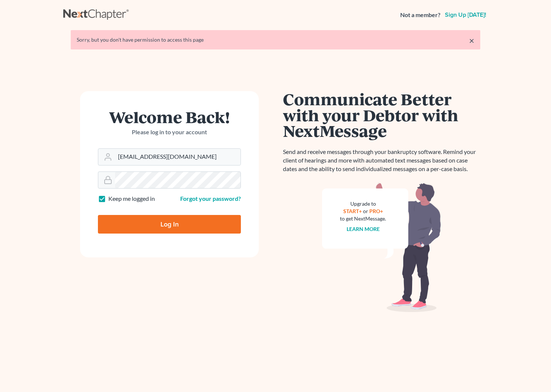 The width and height of the screenshot is (551, 392). I want to click on h1: Communicate Better with your Debtor with NextMessage, so click(381, 115).